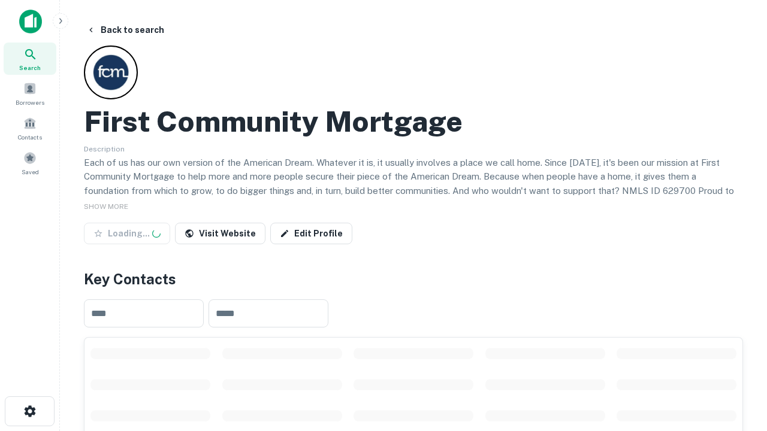  Describe the element at coordinates (30, 172) in the screenshot. I see `span: Saved` at that location.